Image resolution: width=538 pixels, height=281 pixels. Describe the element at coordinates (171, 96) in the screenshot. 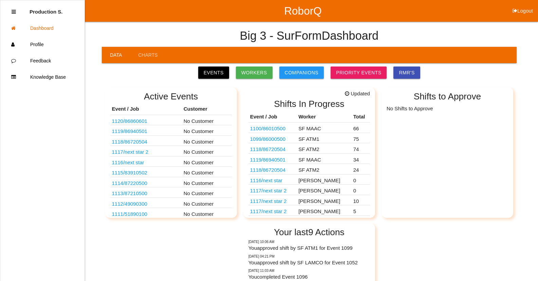

I see `h2: Active Events` at that location.